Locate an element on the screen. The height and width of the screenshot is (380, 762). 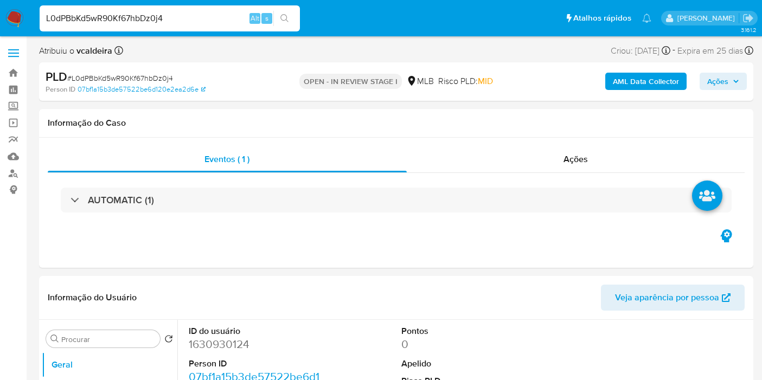
button: Geral is located at coordinates (110, 365).